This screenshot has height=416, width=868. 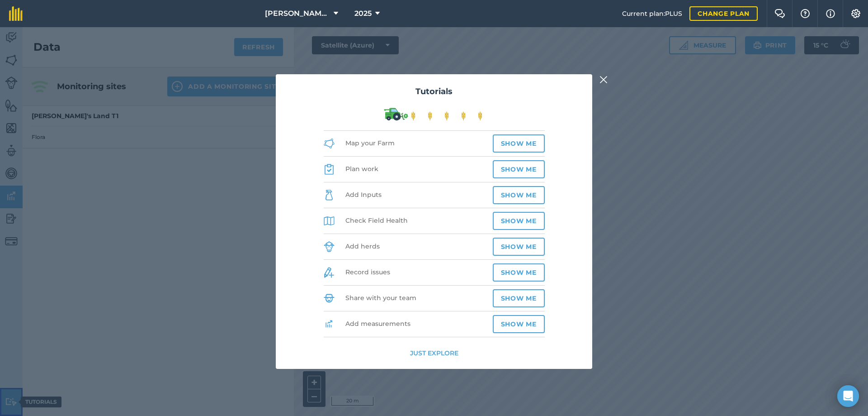 I want to click on img: A question mark icon, so click(x=805, y=14).